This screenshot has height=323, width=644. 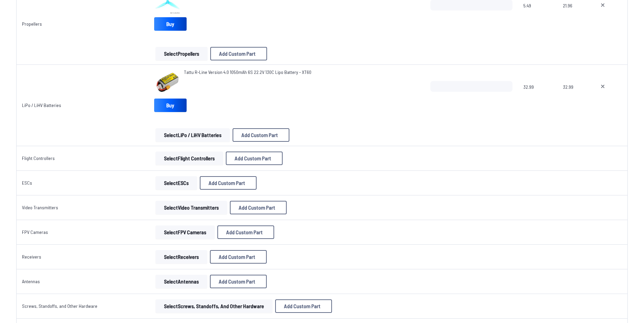 I want to click on button: SelectScrews, Standoffs, and Other Hardware, so click(x=214, y=306).